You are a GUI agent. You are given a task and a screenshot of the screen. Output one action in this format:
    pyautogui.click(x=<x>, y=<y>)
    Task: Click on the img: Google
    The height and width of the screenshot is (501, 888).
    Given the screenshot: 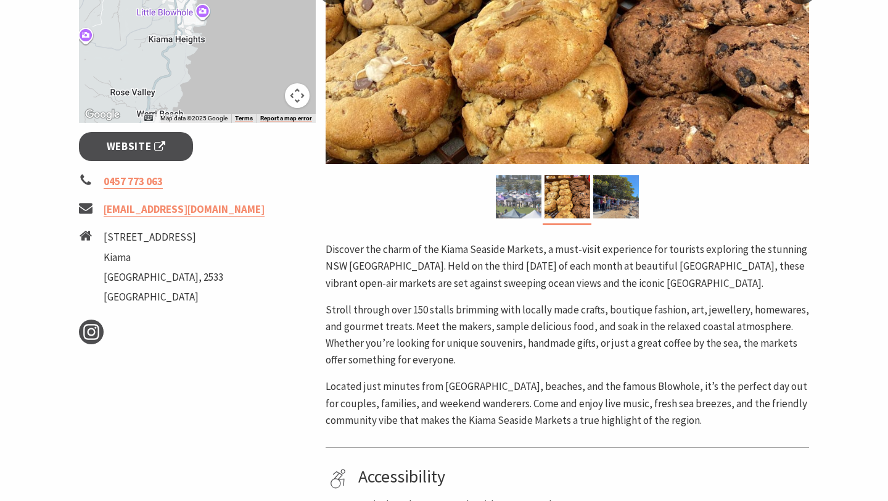 What is the action you would take?
    pyautogui.click(x=102, y=115)
    